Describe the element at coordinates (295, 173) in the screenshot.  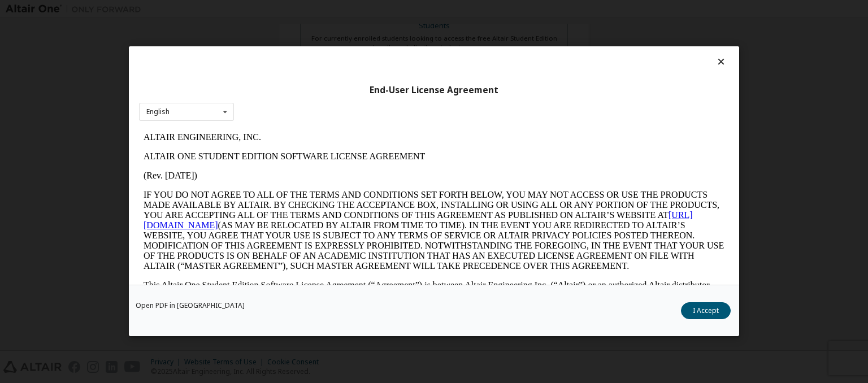
I see `p: This Altair One Student Edition Software License Agreement (“Agreement”) is between Altair Engine...` at that location.